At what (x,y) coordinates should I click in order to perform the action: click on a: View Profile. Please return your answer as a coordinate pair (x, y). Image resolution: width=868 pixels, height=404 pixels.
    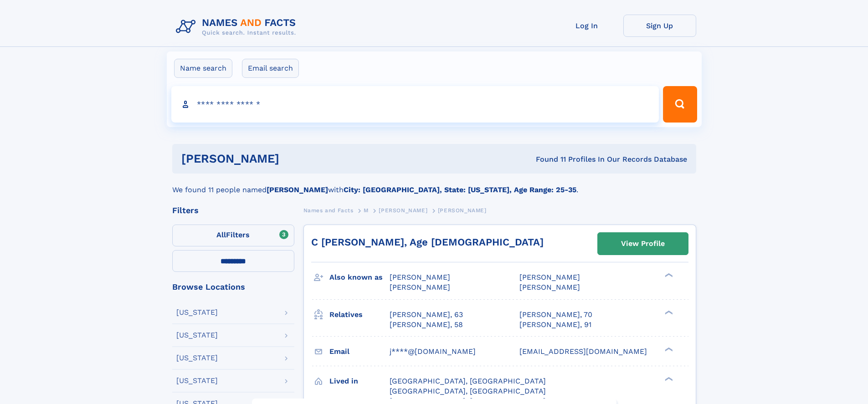
    Looking at the image, I should click on (643, 244).